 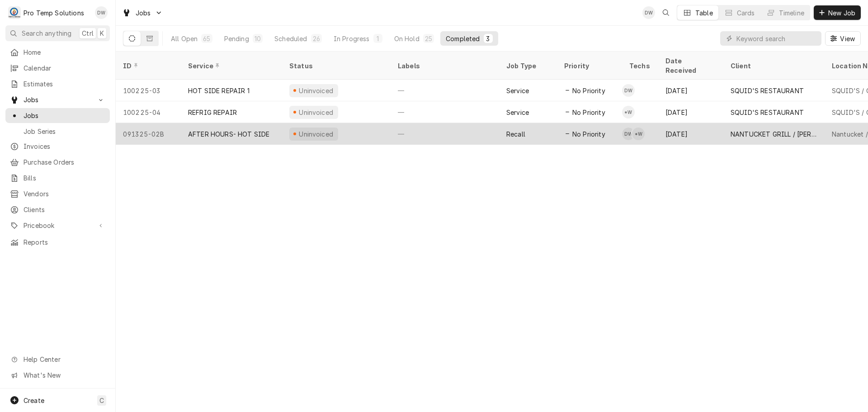 What do you see at coordinates (15, 12) in the screenshot?
I see `div: P` at bounding box center [15, 12].